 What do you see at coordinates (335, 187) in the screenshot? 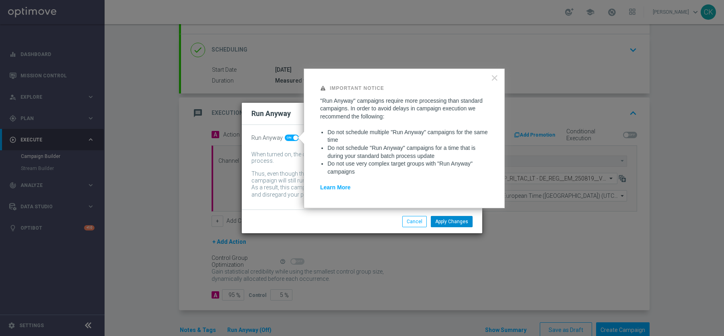
I see `a: Learn More` at bounding box center [335, 187].